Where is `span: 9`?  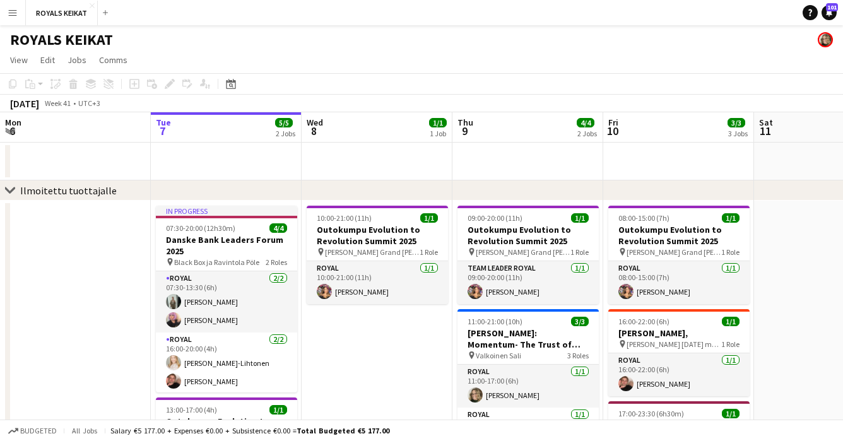
span: 9 is located at coordinates (464, 131).